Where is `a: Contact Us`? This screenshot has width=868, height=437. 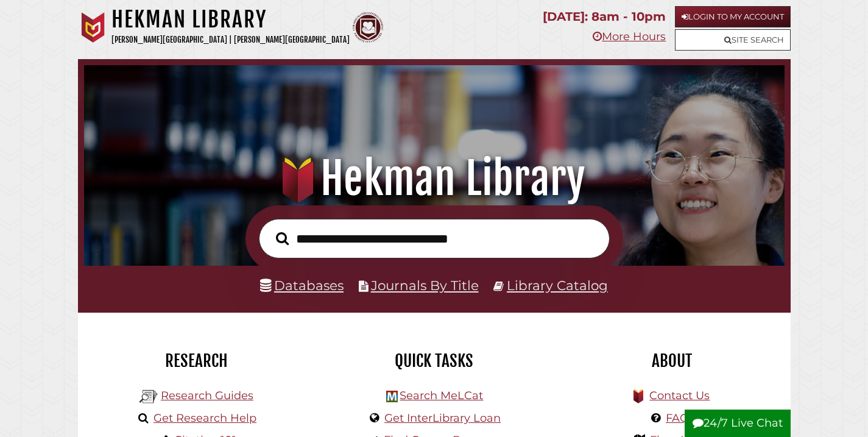
a: Contact Us is located at coordinates (679, 395).